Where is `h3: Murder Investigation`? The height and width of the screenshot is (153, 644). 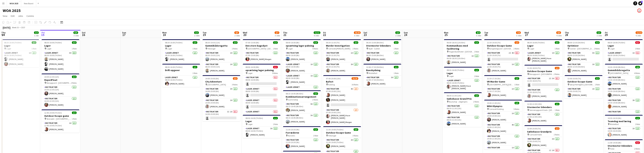
h3: Murder Investigation is located at coordinates (342, 46).